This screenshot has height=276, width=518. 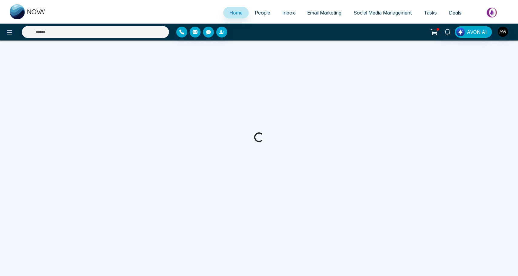 I want to click on button: AVON AI, so click(x=473, y=32).